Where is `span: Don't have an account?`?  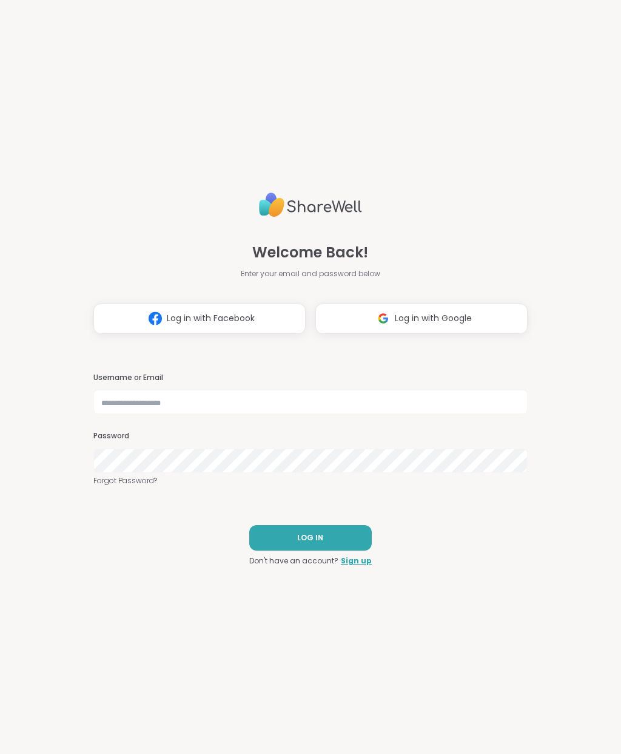 span: Don't have an account? is located at coordinates (294, 561).